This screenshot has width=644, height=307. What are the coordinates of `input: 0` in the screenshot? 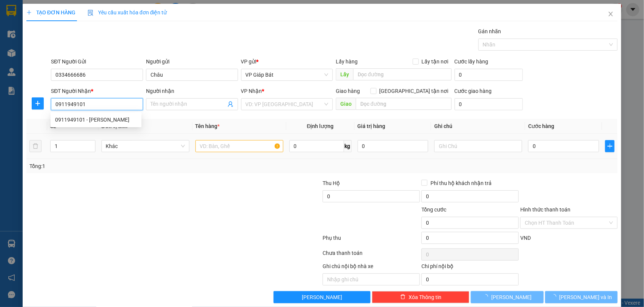 It's located at (393, 146).